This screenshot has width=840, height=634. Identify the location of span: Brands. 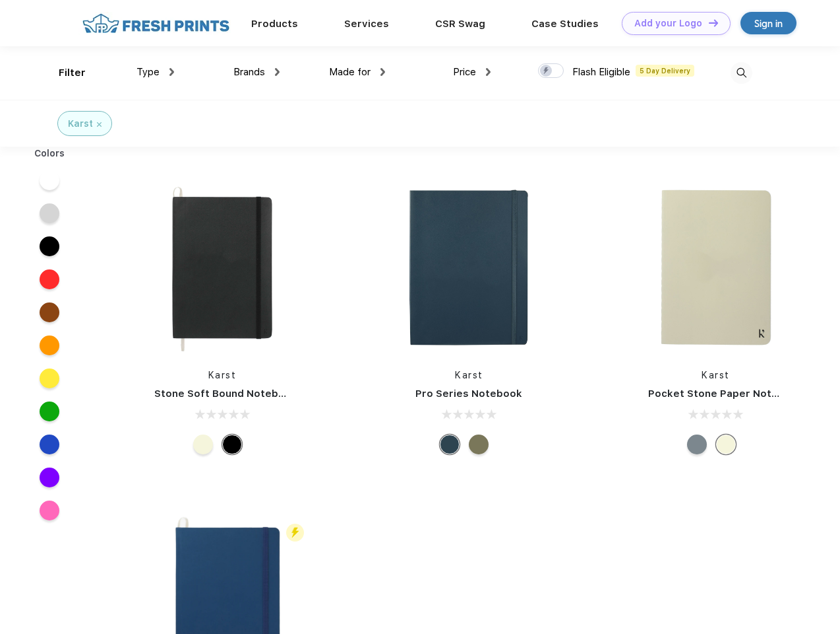
(250, 72).